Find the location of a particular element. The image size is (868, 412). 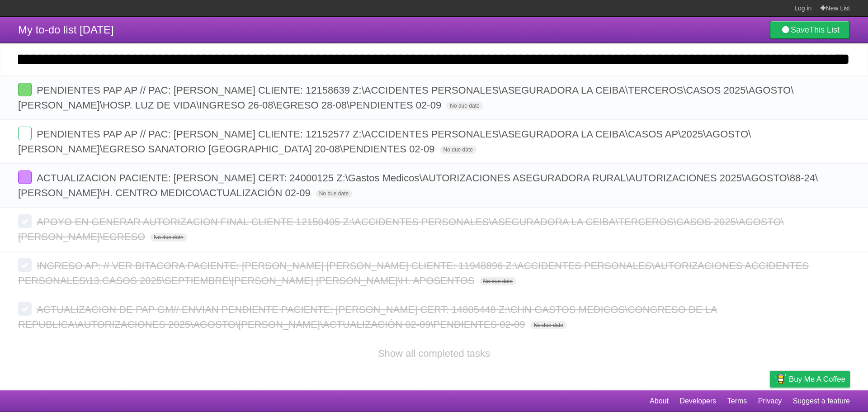

a: About is located at coordinates (659, 401).